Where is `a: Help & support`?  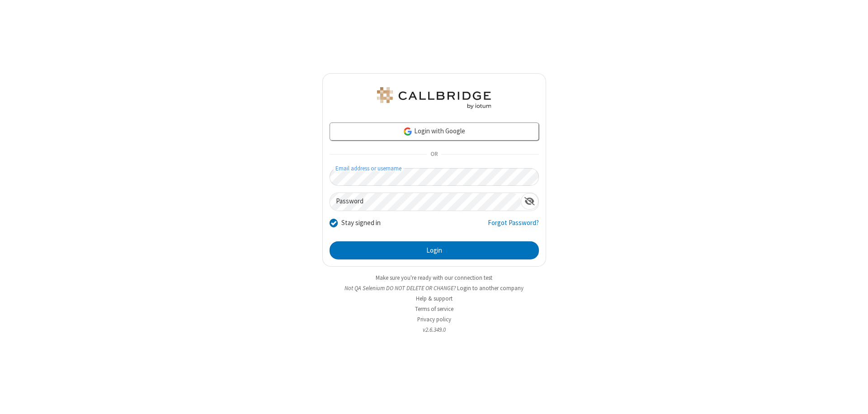
a: Help & support is located at coordinates (434, 298).